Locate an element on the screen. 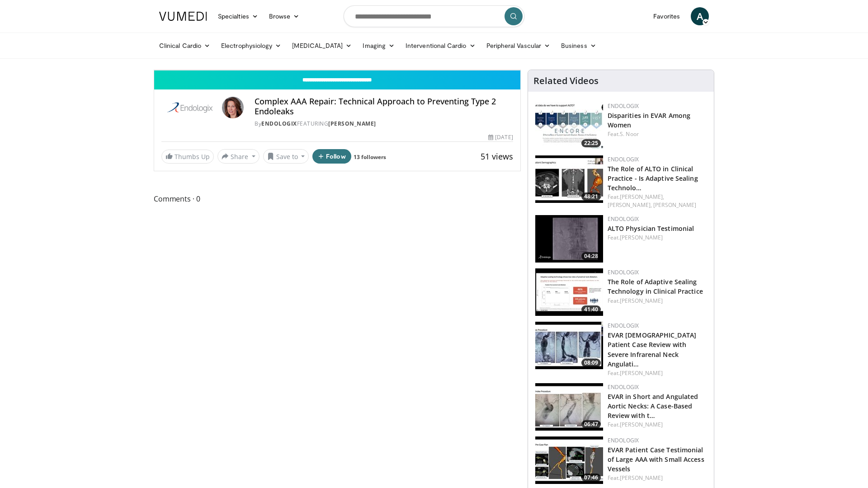  img: Endologix is located at coordinates (190, 108).